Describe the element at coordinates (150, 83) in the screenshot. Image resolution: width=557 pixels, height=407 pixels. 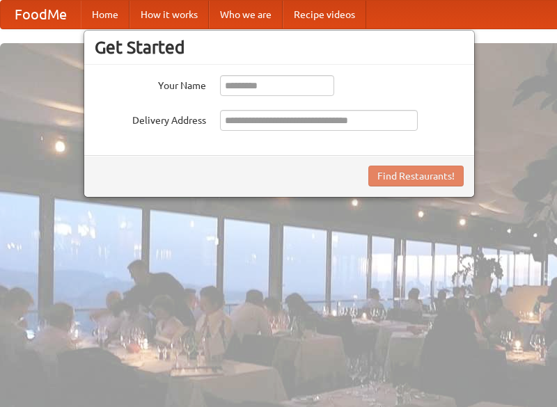
I see `label: Your Name` at that location.